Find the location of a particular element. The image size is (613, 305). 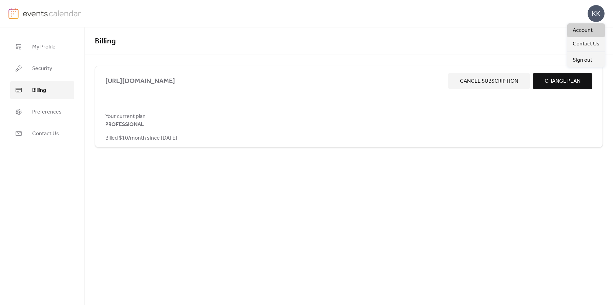

span: Security is located at coordinates (42, 69).